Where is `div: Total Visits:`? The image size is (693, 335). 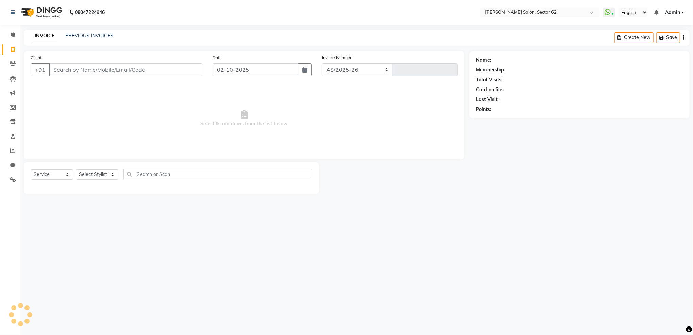
div: Total Visits: is located at coordinates (490, 80).